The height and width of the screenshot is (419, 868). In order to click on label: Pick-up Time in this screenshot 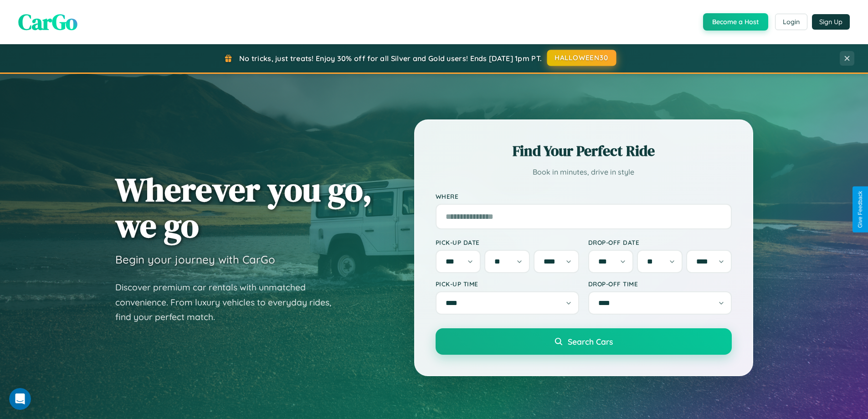, I will do `click(507, 284)`.